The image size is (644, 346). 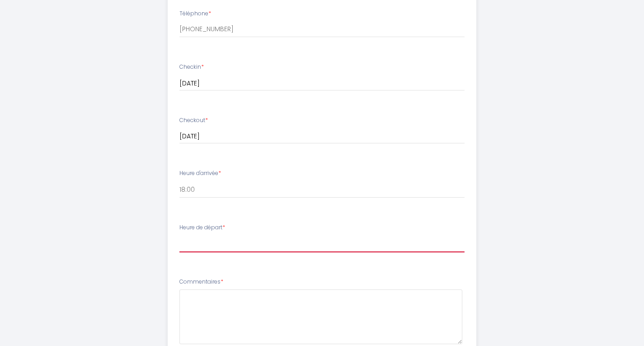 What do you see at coordinates (201, 281) in the screenshot?
I see `label: Commentaires` at bounding box center [201, 281].